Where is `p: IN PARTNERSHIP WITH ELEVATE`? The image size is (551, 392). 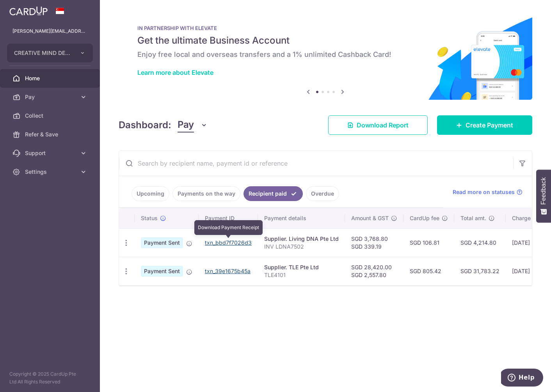 p: IN PARTNERSHIP WITH ELEVATE is located at coordinates (325, 28).